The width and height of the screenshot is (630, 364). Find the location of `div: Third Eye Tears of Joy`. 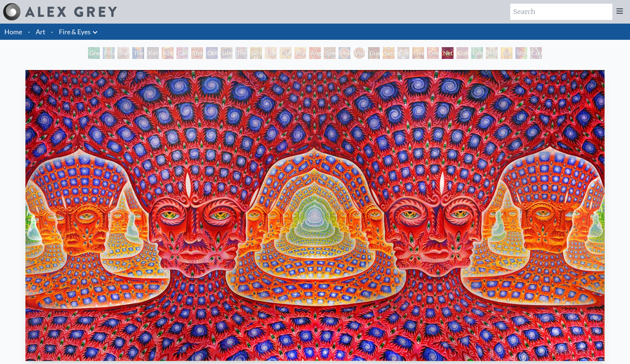

div: Third Eye Tears of Joy is located at coordinates (197, 53).